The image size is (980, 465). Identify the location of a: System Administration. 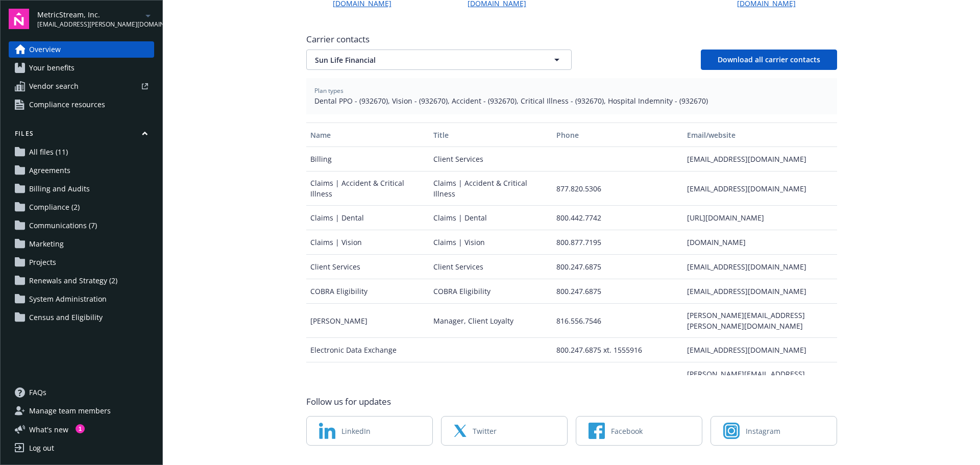
(81, 299).